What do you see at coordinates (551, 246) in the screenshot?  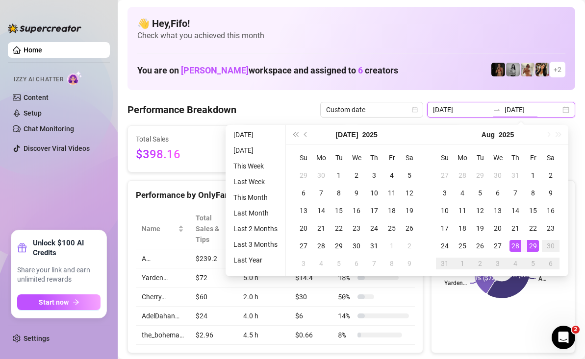 I see `td: 2025-08-30` at bounding box center [551, 246].